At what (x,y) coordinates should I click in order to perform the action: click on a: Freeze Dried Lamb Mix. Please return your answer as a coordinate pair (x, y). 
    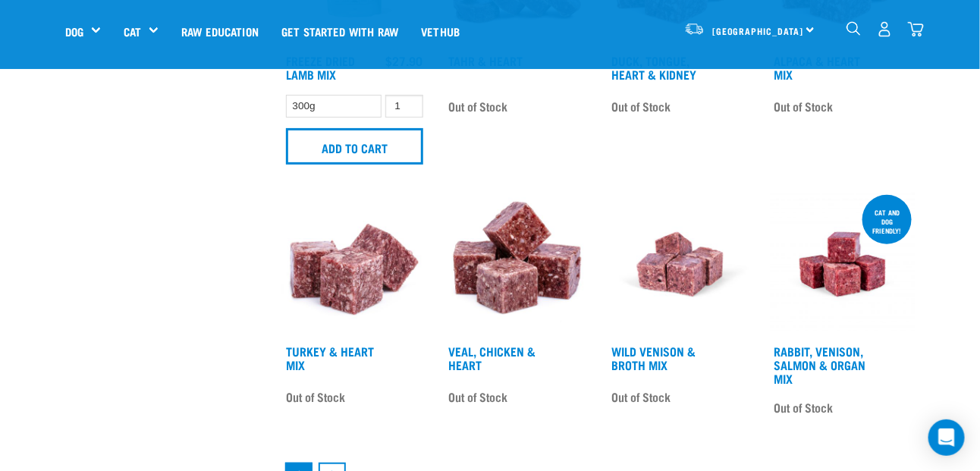
    Looking at the image, I should click on (320, 67).